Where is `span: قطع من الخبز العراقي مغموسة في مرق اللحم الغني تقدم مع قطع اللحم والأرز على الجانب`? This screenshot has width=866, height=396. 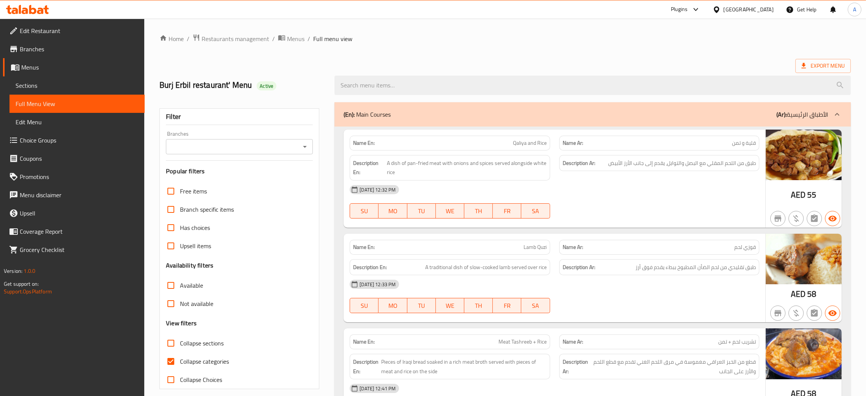 span: قطع من الخبز العراقي مغموسة في مرق اللحم الغني تقدم مع قطع اللحم والأرز على الجانب is located at coordinates (673, 366).